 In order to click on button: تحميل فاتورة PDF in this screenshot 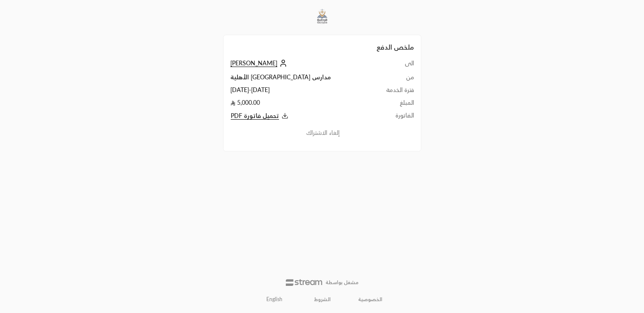, I will do `click(302, 116)`.